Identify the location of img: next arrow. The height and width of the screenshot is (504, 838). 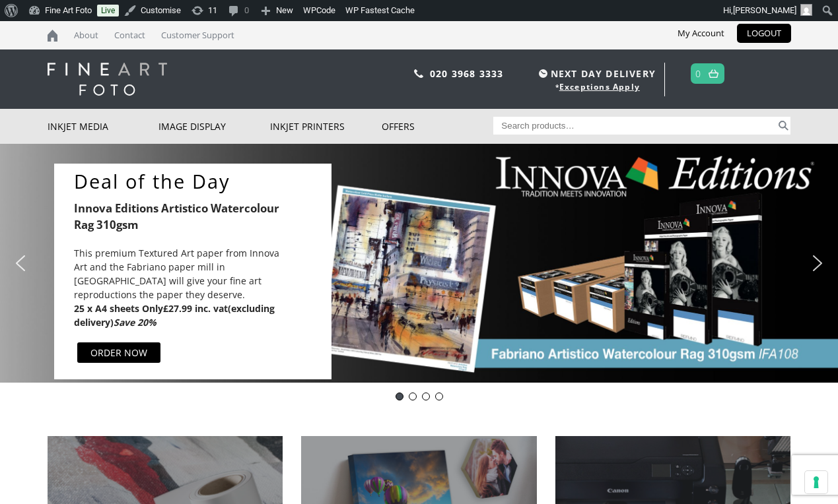
(818, 264).